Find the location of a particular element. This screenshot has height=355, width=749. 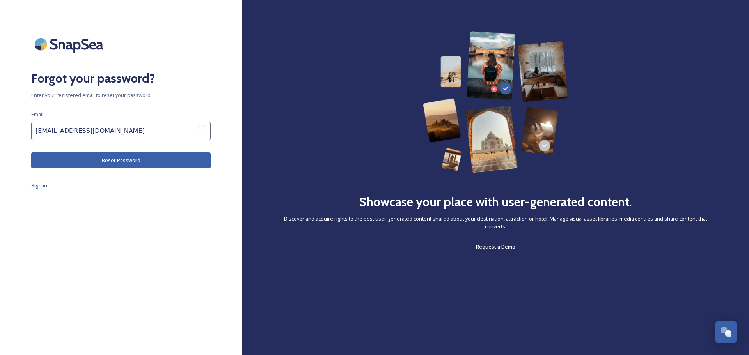

input: To enrich screen reader interactions, please activate Accessibility in Grammarly extension settings is located at coordinates (121, 131).